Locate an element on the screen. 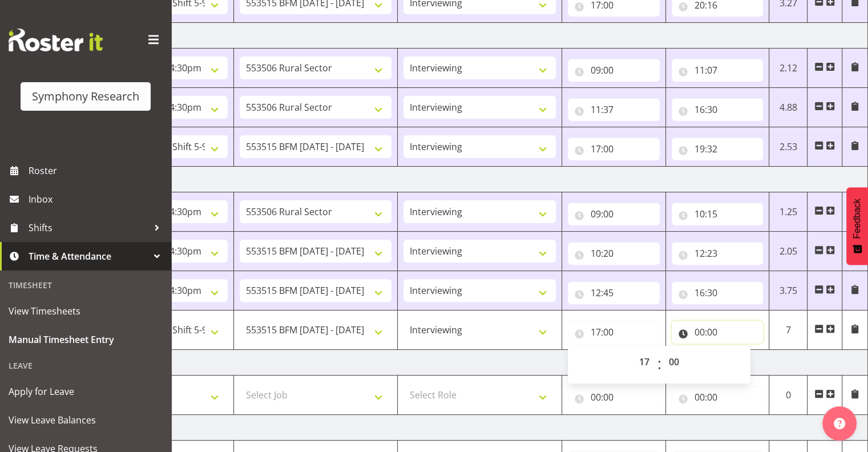 This screenshot has height=452, width=868. div: Leave is located at coordinates (86, 365).